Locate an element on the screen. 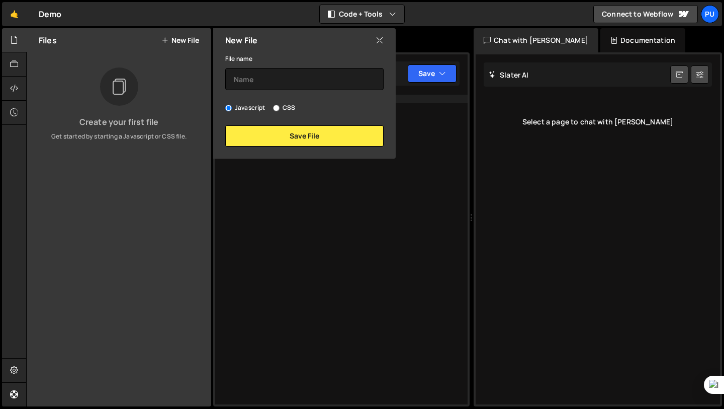  h2: New File is located at coordinates (241, 40).